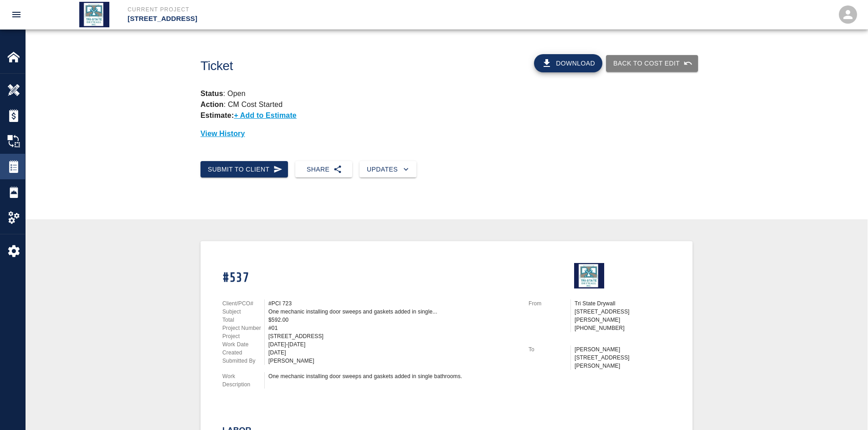 This screenshot has width=868, height=430. Describe the element at coordinates (243, 312) in the screenshot. I see `p: Subject` at that location.